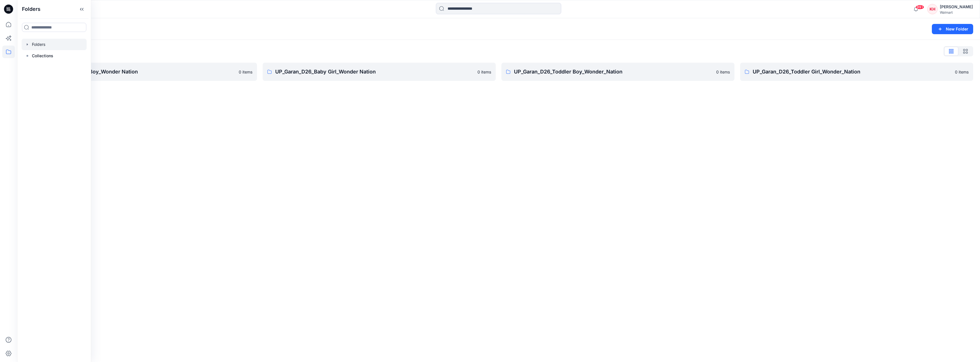  What do you see at coordinates (932, 9) in the screenshot?
I see `div: KH` at bounding box center [932, 9].